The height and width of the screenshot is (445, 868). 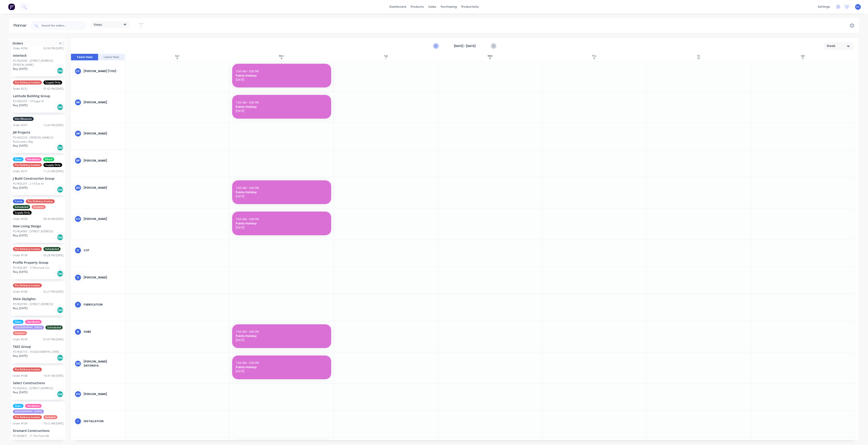 I want to click on div: GS, so click(x=78, y=394).